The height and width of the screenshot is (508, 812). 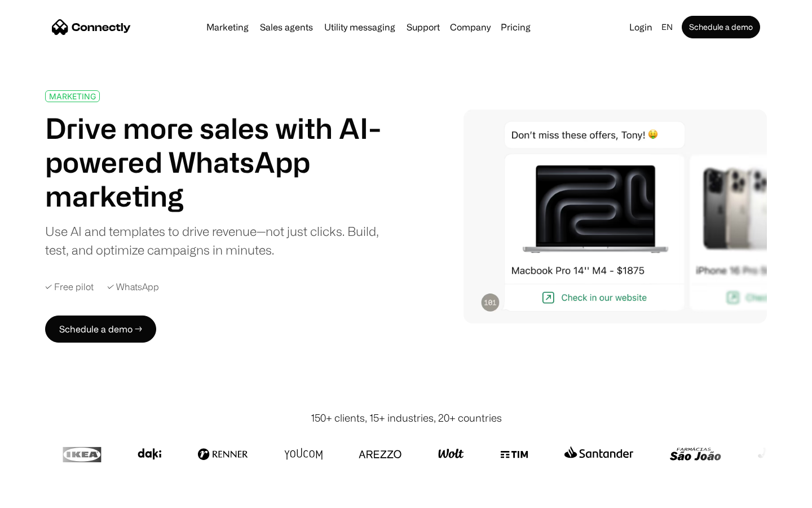 What do you see at coordinates (70, 286) in the screenshot?
I see `div: ✓ Free pilot` at bounding box center [70, 286].